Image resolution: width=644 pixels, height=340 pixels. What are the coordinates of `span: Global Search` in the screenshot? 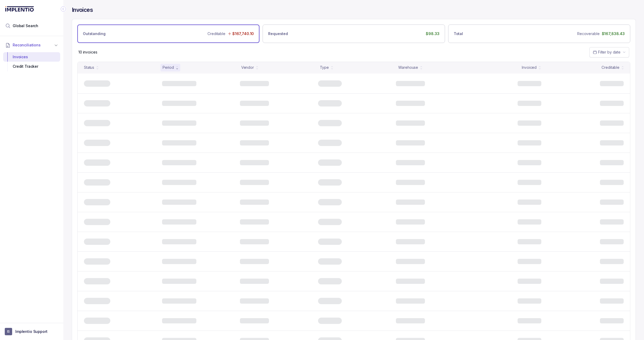 It's located at (25, 26).